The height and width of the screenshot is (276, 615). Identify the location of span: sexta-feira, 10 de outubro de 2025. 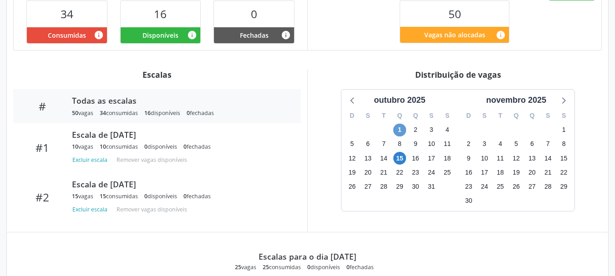
(431, 144).